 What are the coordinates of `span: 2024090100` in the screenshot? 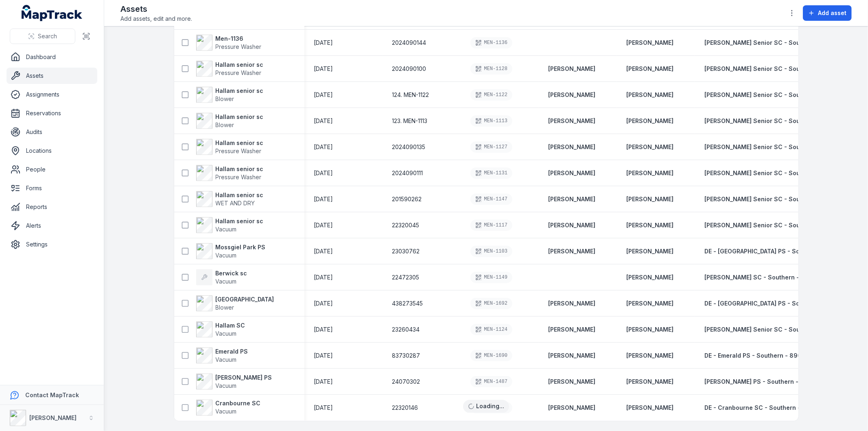 It's located at (410, 69).